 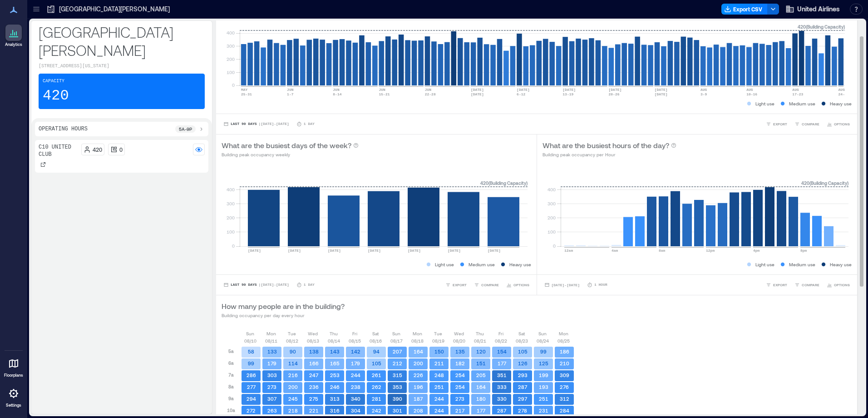 I want to click on text: 120, so click(x=481, y=351).